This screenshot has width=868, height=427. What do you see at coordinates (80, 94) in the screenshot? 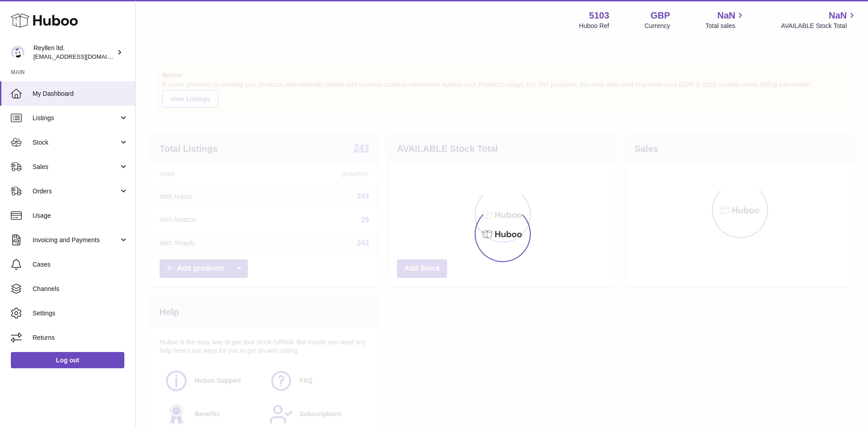
I see `span: My Dashboard` at bounding box center [80, 94].